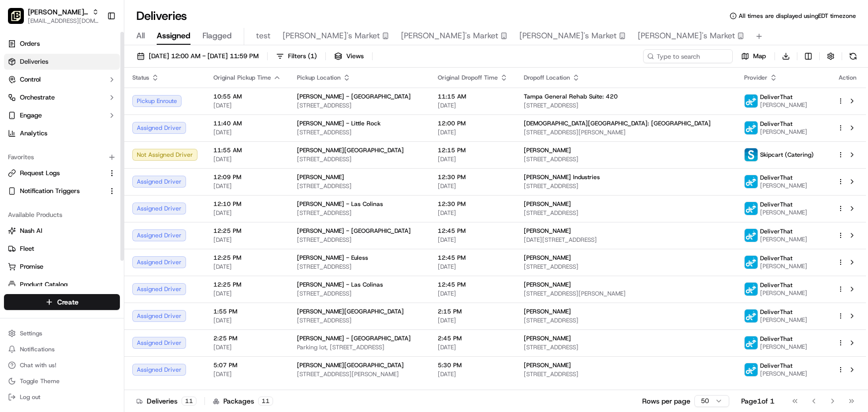 The width and height of the screenshot is (868, 412). Describe the element at coordinates (472, 231) in the screenshot. I see `span: 12:45 PM` at that location.